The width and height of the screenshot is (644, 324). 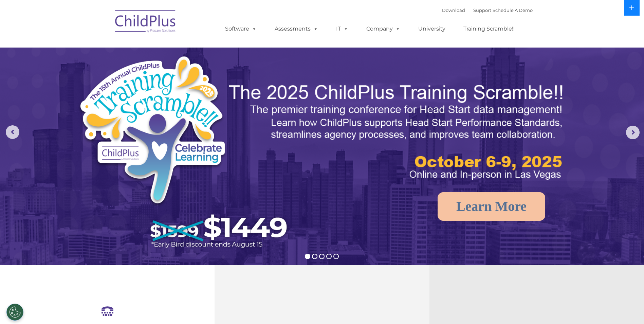 I want to click on a: Software, so click(x=240, y=28).